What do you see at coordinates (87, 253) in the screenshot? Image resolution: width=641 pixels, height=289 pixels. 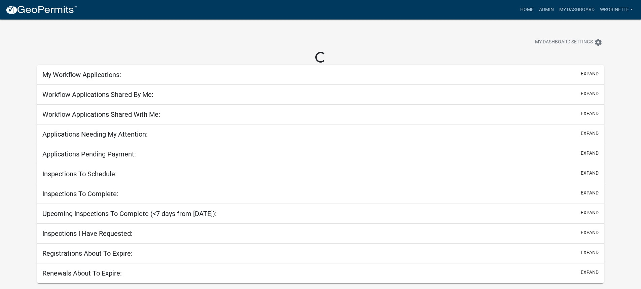 I see `h5: Registrations About To Expire:` at bounding box center [87, 253].